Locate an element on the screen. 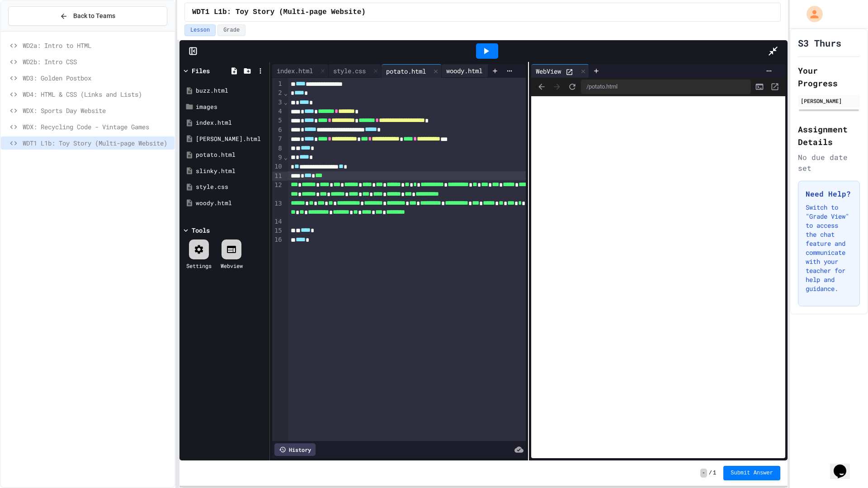  div: 12 is located at coordinates (278, 189).